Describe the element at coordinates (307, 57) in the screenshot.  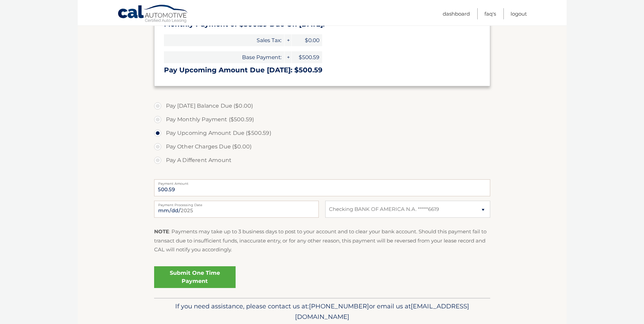
I see `span: $500.59` at that location.